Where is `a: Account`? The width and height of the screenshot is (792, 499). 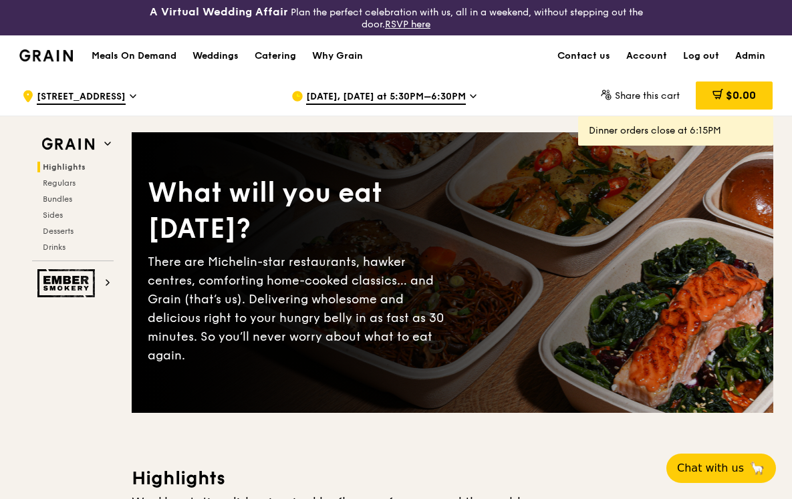
a: Account is located at coordinates (646, 56).